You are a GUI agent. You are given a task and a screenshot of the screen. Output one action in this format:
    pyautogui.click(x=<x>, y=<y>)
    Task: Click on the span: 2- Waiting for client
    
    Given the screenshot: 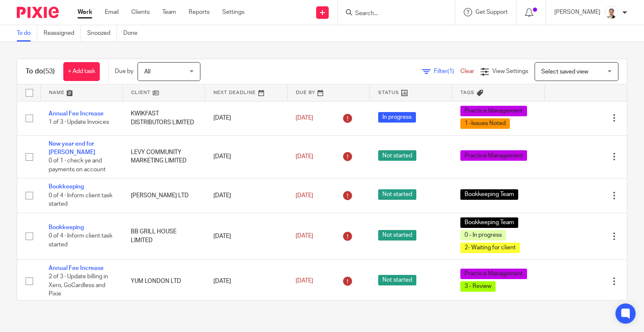 What is the action you would take?
    pyautogui.click(x=490, y=248)
    